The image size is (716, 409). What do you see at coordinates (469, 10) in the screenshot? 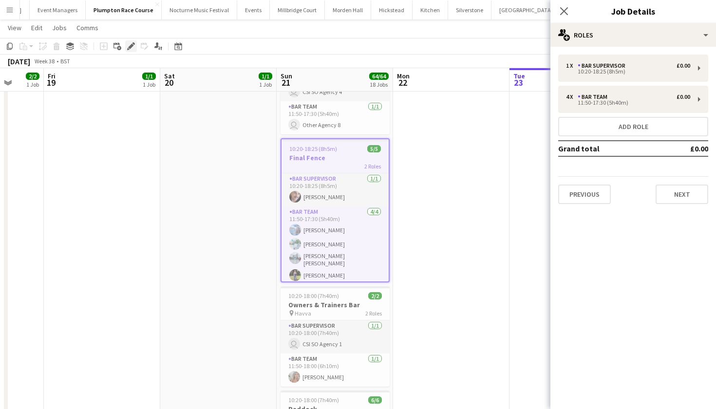
I see `button: Silverstone` at bounding box center [469, 10].